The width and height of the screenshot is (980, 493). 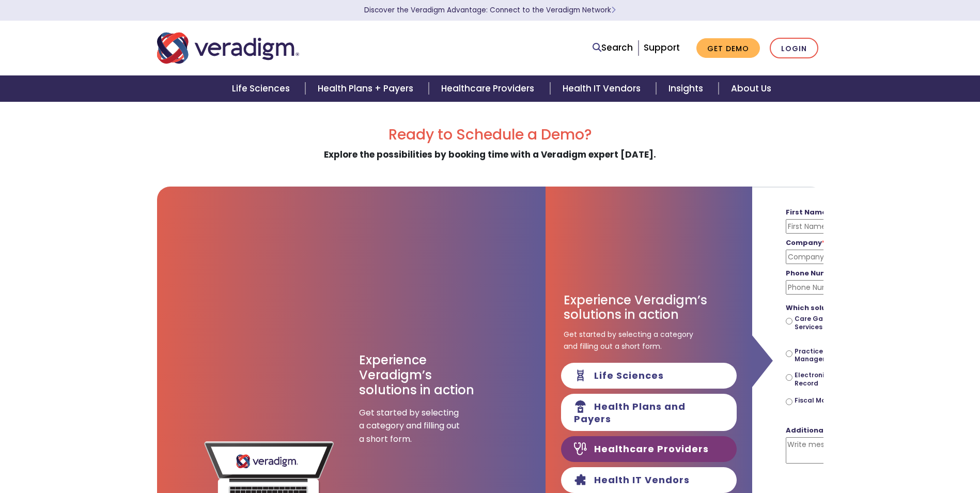 I want to click on a: Healthcare Providers, so click(x=489, y=88).